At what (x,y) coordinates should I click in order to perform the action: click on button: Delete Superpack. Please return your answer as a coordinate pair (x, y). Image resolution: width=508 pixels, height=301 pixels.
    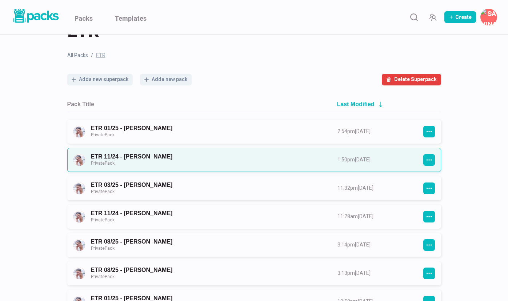
    Looking at the image, I should click on (411, 80).